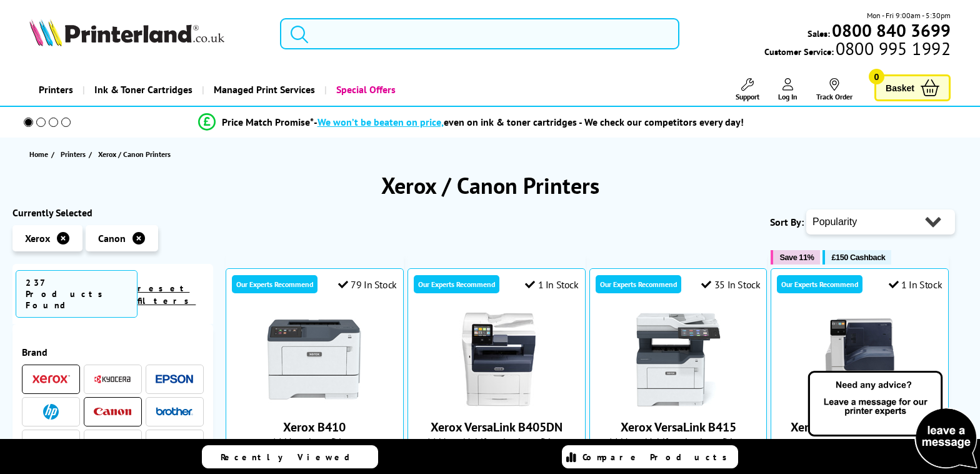 Image resolution: width=980 pixels, height=474 pixels. What do you see at coordinates (650, 456) in the screenshot?
I see `a: Compare Products` at bounding box center [650, 456].